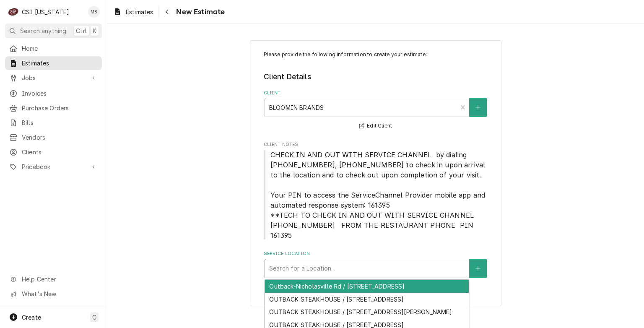 Image resolution: width=644 pixels, height=328 pixels. Describe the element at coordinates (376, 110) in the screenshot. I see `div: Client` at that location.